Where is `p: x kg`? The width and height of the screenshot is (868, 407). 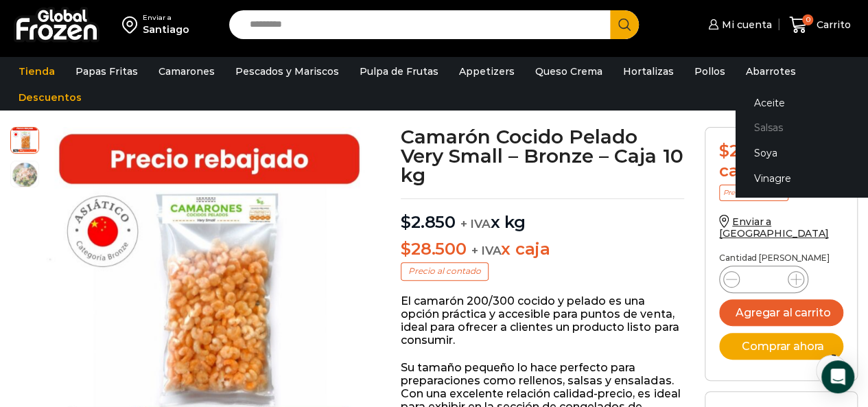 p: x kg is located at coordinates (542, 216).